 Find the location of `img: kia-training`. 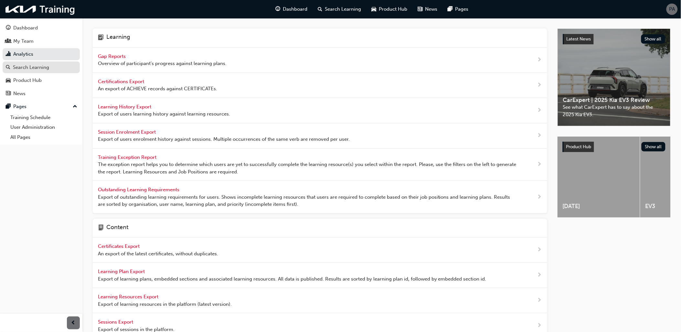

img: kia-training is located at coordinates (40, 9).